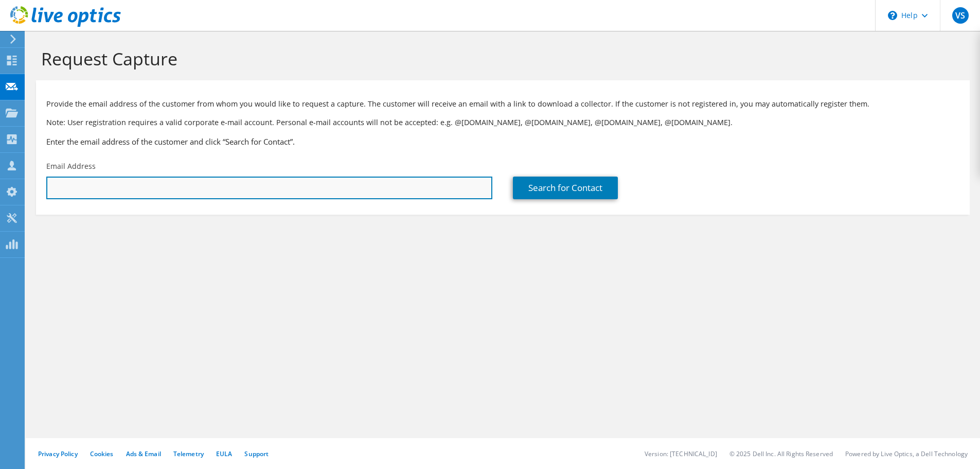 The image size is (980, 469). Describe the element at coordinates (188, 454) in the screenshot. I see `a: Telemetry` at that location.